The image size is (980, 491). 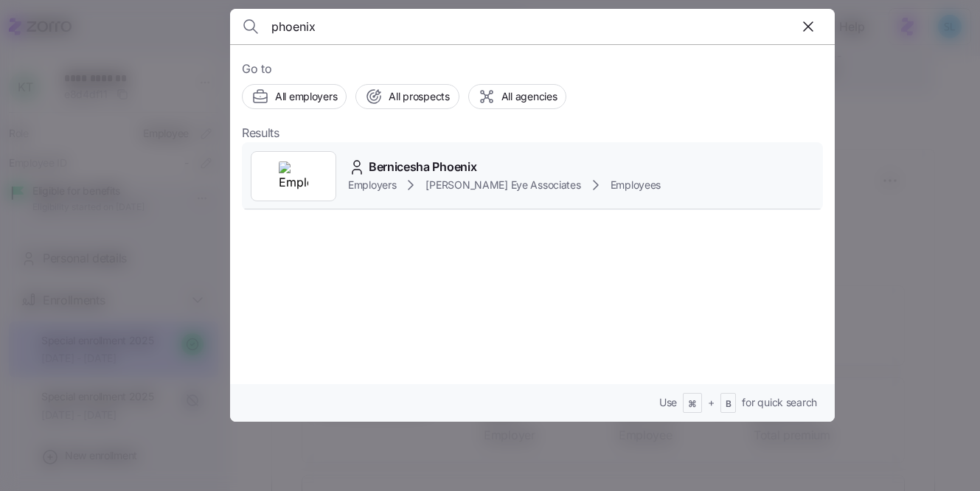 I want to click on span: Go to, so click(x=532, y=69).